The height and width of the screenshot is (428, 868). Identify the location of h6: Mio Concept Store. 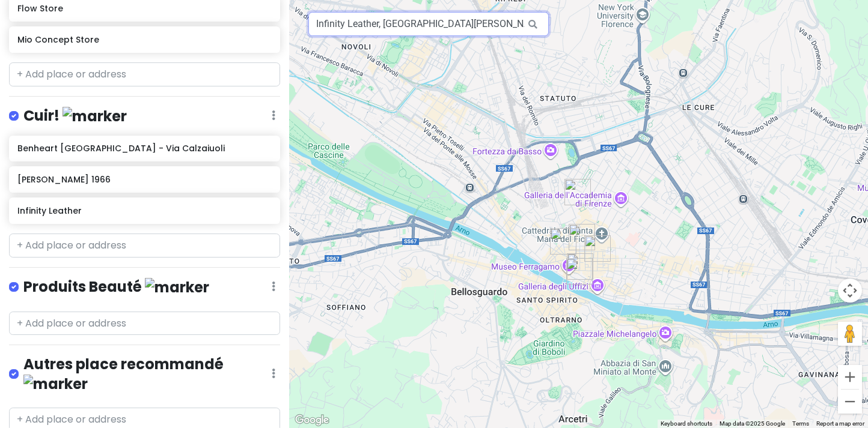
(144, 40).